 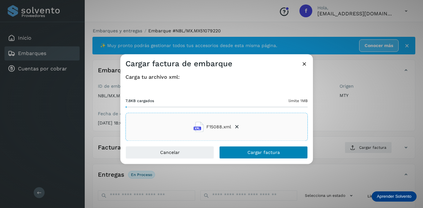 What do you see at coordinates (263, 153) in the screenshot?
I see `button: Cargar factura` at bounding box center [263, 153].